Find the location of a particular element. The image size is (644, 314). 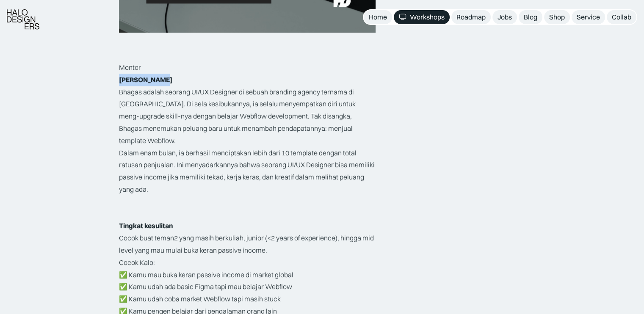

a: Blog is located at coordinates (531, 17).